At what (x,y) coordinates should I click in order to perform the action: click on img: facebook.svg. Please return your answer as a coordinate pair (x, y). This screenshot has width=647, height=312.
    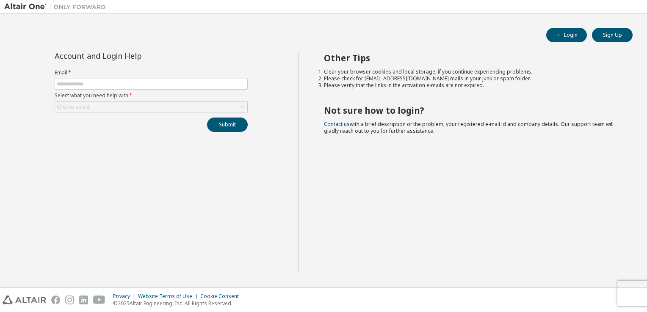
    Looking at the image, I should click on (55, 300).